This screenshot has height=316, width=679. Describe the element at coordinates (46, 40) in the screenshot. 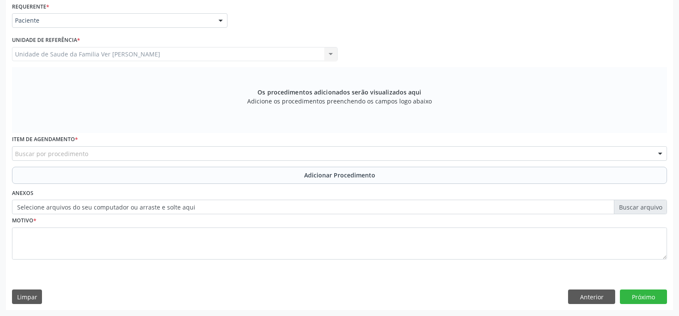

I see `label: Unidade de referência` at that location.